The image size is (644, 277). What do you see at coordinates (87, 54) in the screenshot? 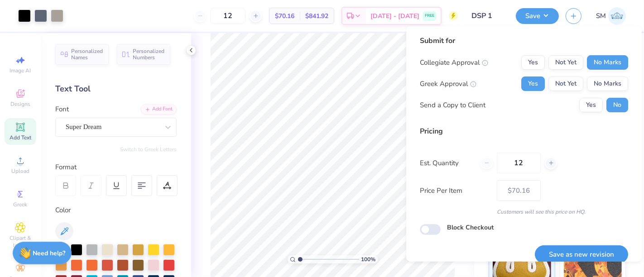
I see `span: Personalized Names` at bounding box center [87, 54].